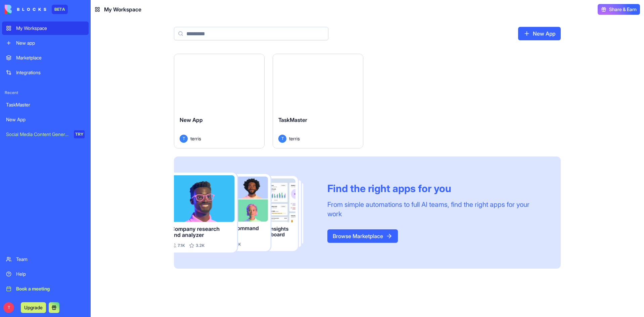  I want to click on div: Integrations, so click(50, 72).